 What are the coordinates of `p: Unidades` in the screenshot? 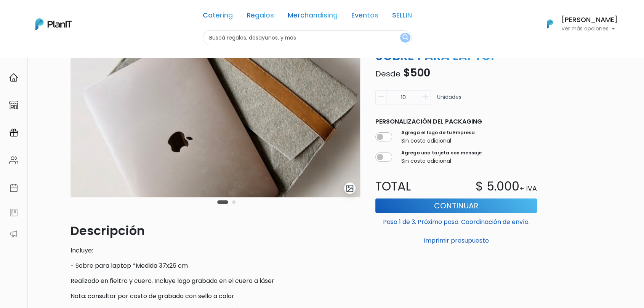 It's located at (449, 101).